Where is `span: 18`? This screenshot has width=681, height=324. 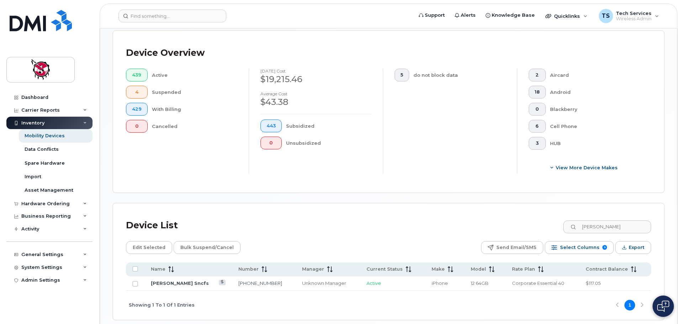 span: 18 is located at coordinates (537, 92).